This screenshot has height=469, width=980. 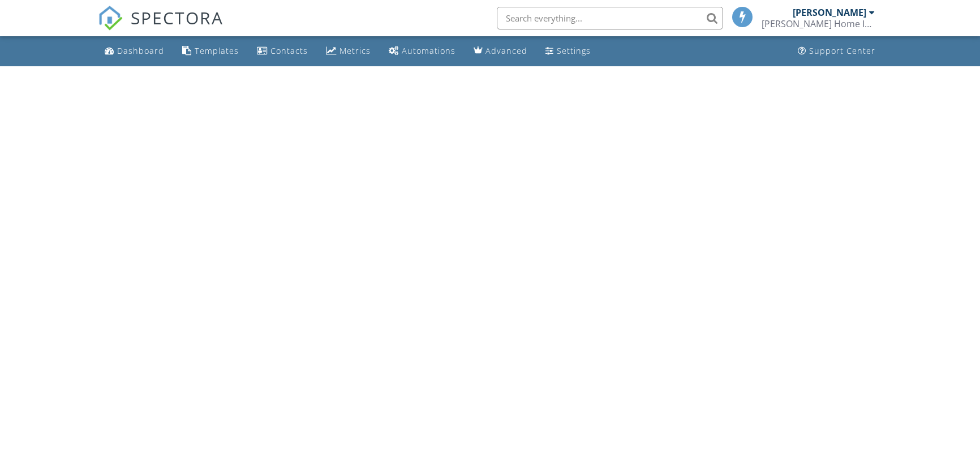 I want to click on div: Automations, so click(x=429, y=50).